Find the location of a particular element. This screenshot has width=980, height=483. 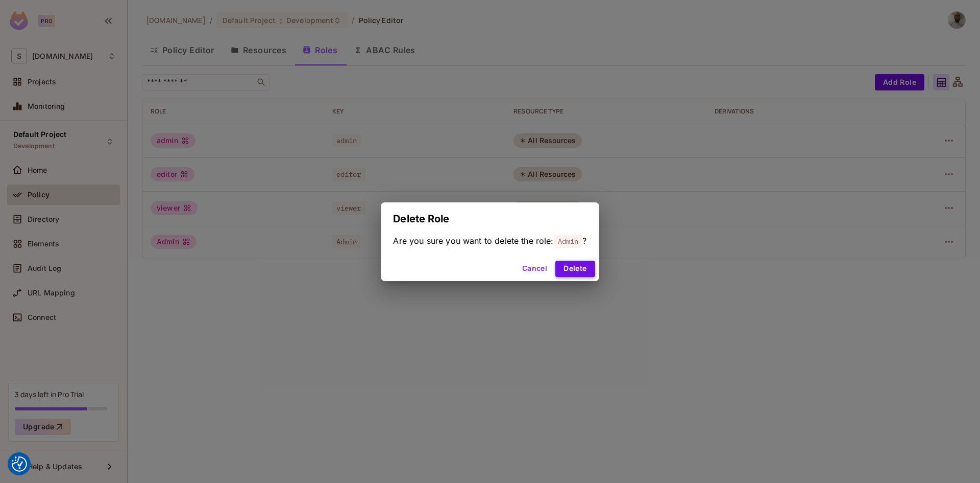

button: Delete is located at coordinates (575, 268).